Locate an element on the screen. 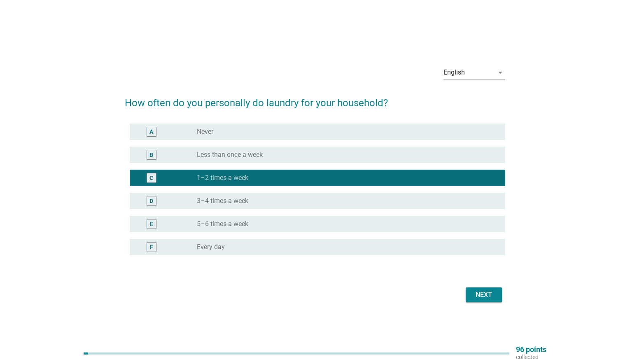  div: B is located at coordinates (151, 155).